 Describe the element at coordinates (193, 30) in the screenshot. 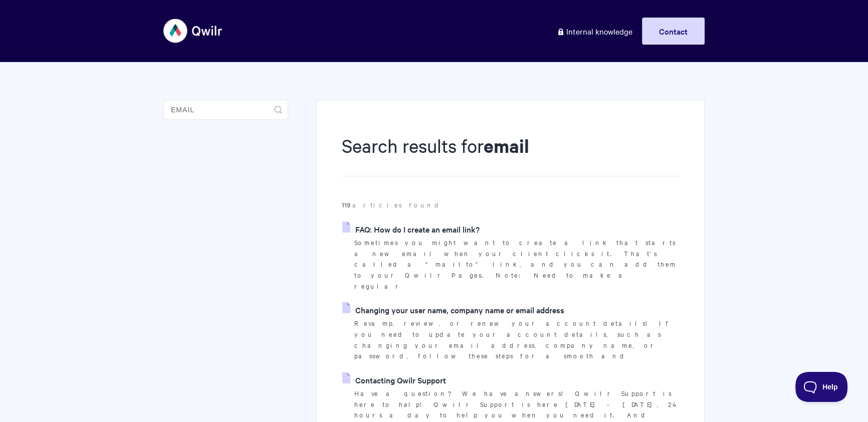

I see `img: Qwilr Help Center` at that location.